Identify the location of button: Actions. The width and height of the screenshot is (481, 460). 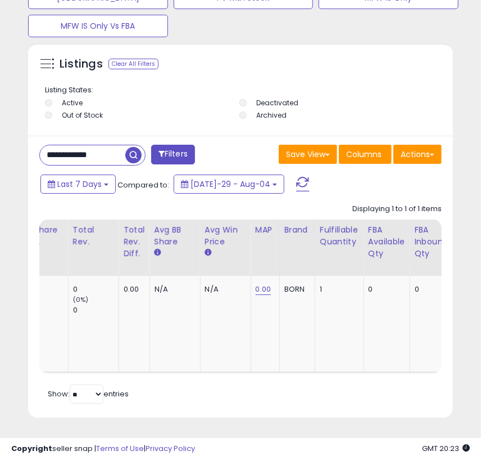
(418, 154).